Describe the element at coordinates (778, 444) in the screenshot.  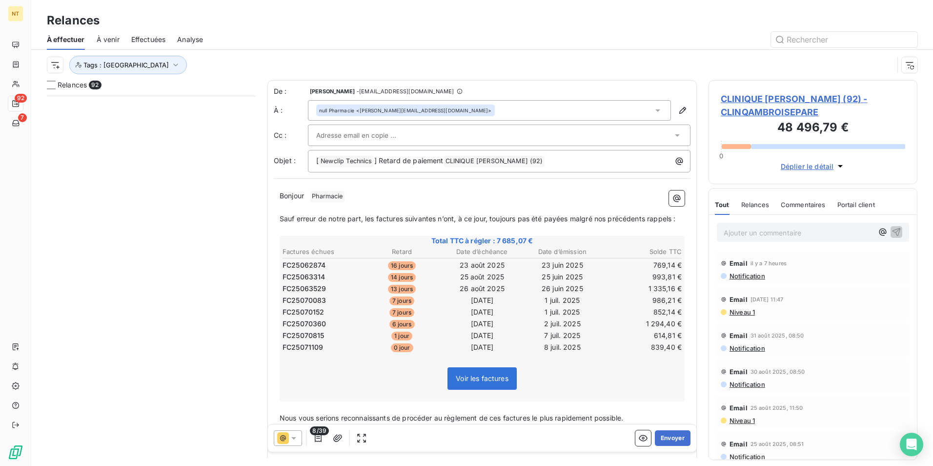
I see `span: 25 août 2025, 08:51` at that location.